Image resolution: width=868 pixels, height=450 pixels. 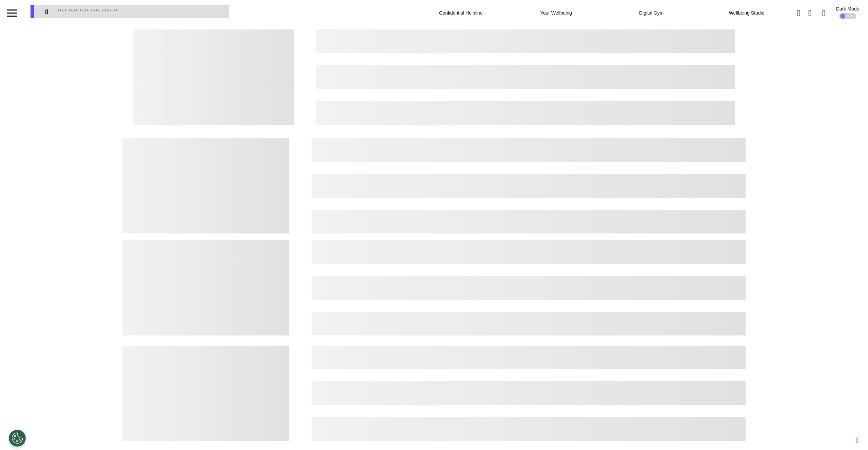 What do you see at coordinates (746, 13) in the screenshot?
I see `div: Wellbeing Studio` at bounding box center [746, 13].